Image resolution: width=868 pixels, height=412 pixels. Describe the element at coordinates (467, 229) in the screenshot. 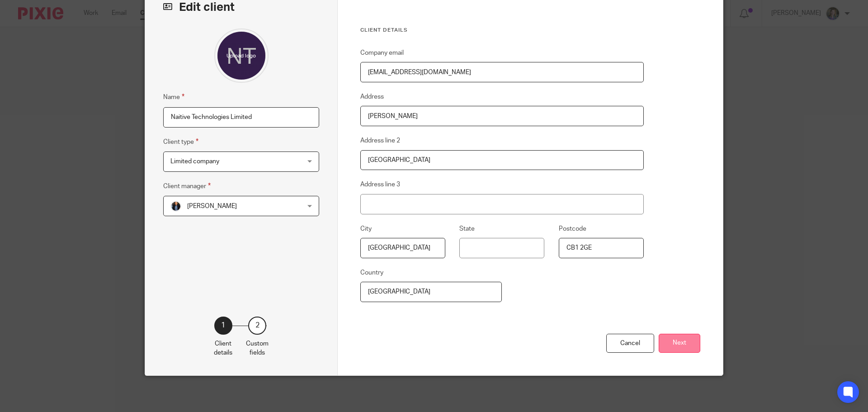

I see `label: State` at that location.